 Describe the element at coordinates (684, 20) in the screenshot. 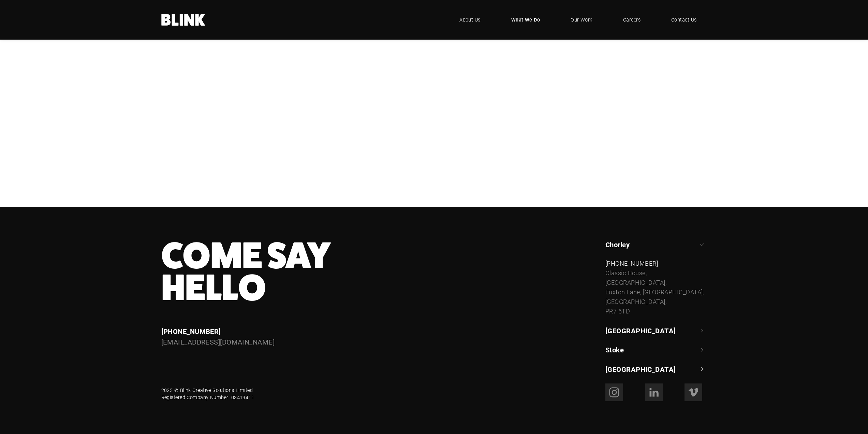

I see `span: Contact Us` at that location.